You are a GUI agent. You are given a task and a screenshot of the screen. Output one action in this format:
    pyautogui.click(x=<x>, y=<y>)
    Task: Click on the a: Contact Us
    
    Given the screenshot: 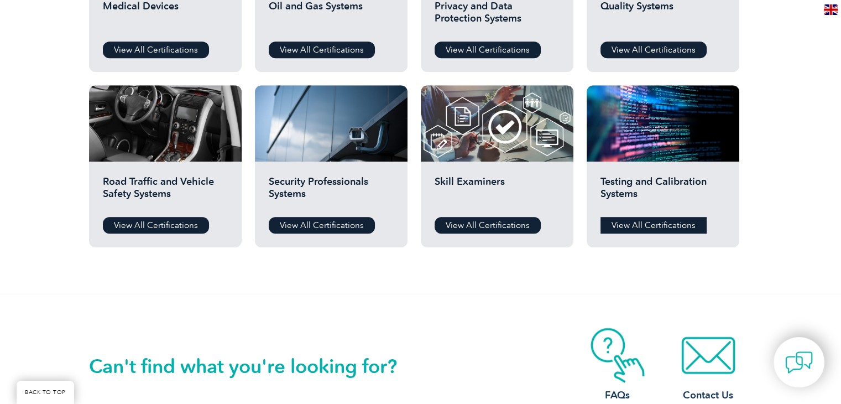 What is the action you would take?
    pyautogui.click(x=709, y=364)
    